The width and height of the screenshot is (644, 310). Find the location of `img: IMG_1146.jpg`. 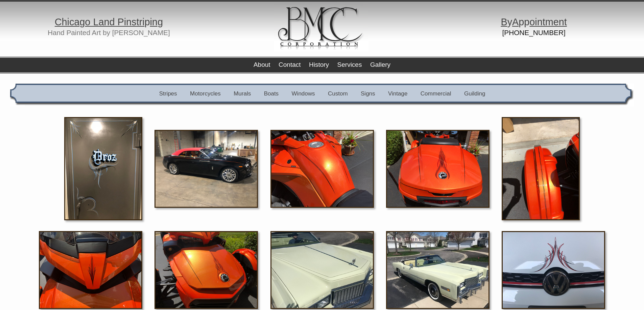

img: IMG_1146.jpg is located at coordinates (91, 270).